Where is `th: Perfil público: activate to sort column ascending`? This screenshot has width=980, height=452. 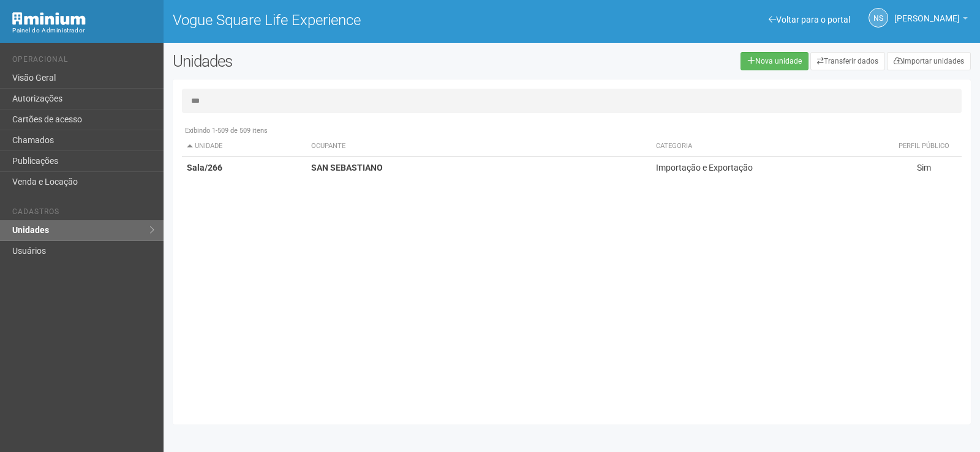
th: Perfil público: activate to sort column ascending is located at coordinates (924, 146).